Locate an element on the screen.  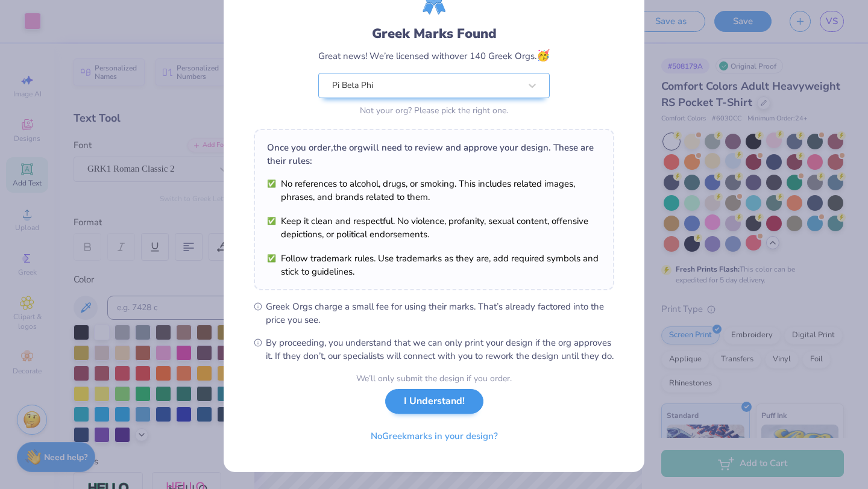
span: Greek Orgs charge a small fee for using their marks. That’s already factored into the price you see. is located at coordinates (439, 314).